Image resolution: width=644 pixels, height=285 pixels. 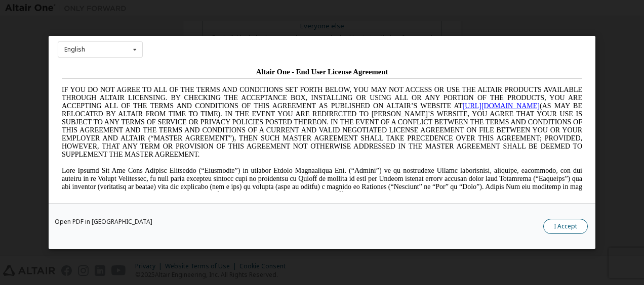 What do you see at coordinates (264, 58) in the screenshot?
I see `span: IF YOU DO NOT AGREE TO ALL OF THE TERMS AND CONDITIONS SET FORTH BELOW, YOU MAY NOT ACCESS OR USE...` at bounding box center [264, 58].